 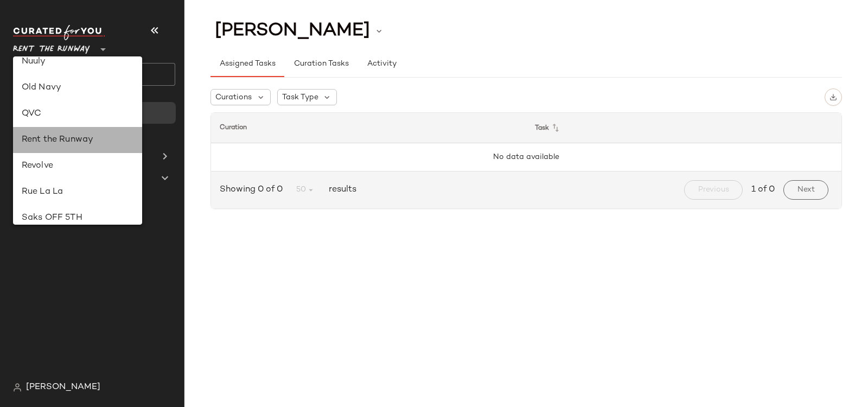 I want to click on span: Dashboard, so click(x=56, y=113).